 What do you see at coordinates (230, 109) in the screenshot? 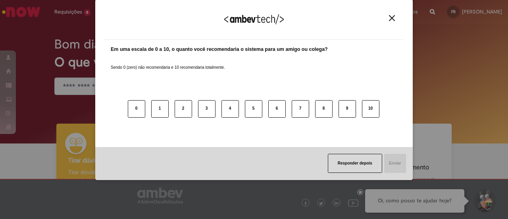
I see `button: 4` at bounding box center [230, 109].